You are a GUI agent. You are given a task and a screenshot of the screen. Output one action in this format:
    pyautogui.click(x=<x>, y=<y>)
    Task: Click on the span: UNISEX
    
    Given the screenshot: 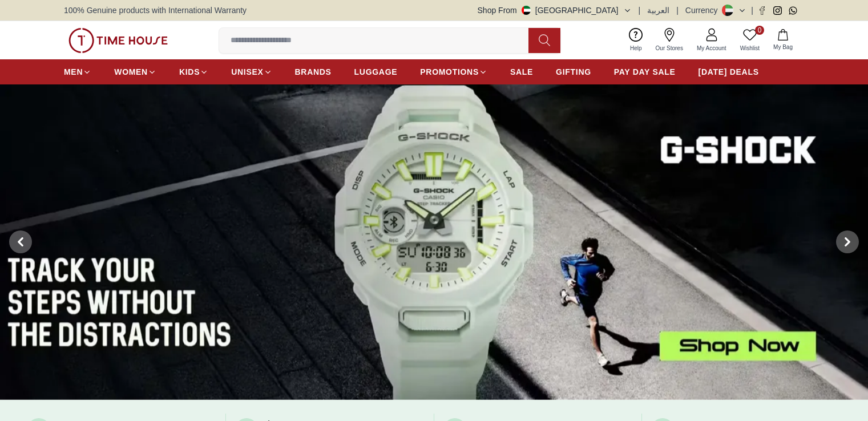 What is the action you would take?
    pyautogui.click(x=247, y=72)
    